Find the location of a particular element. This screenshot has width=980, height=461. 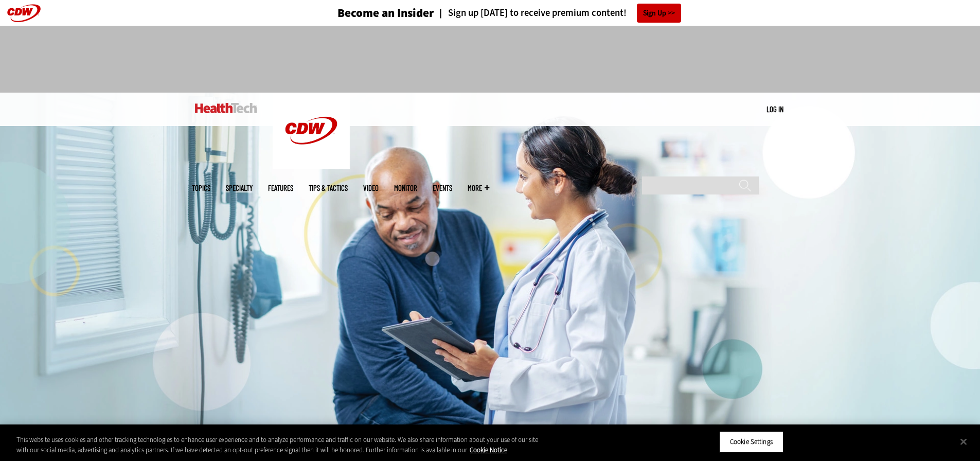

a: Features is located at coordinates (280, 188).